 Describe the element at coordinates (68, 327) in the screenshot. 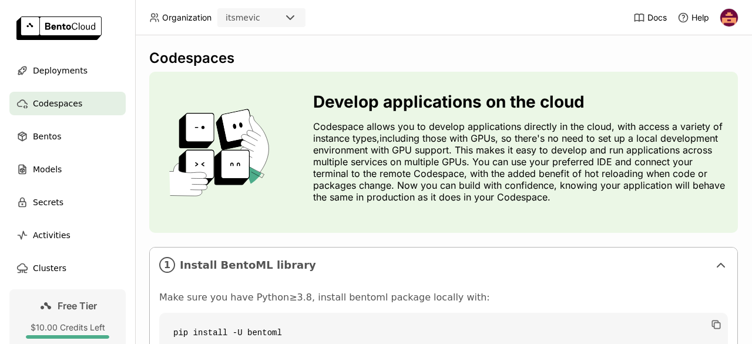

I see `div: $10.00 Credits Left` at that location.